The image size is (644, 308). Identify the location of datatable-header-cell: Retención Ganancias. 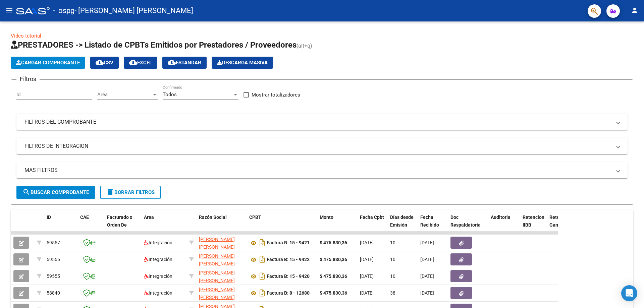
(560, 225).